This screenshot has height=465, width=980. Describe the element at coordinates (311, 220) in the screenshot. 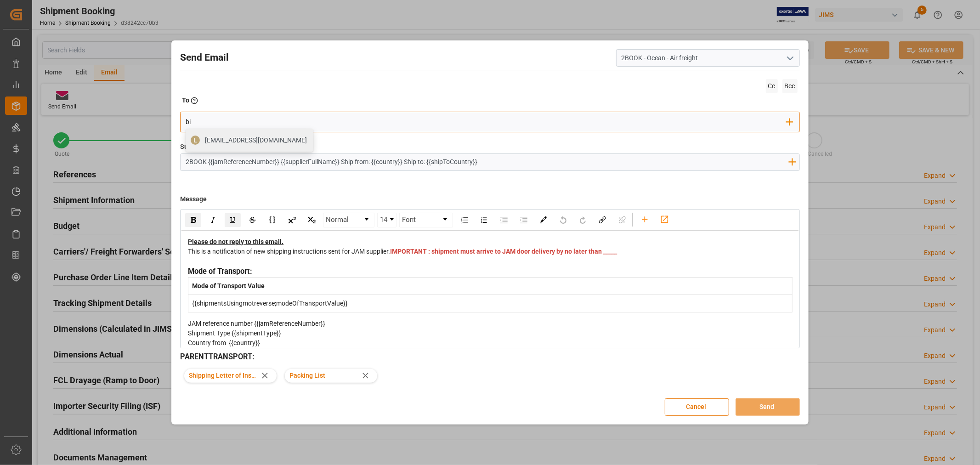

I see `div: Subscript` at that location.